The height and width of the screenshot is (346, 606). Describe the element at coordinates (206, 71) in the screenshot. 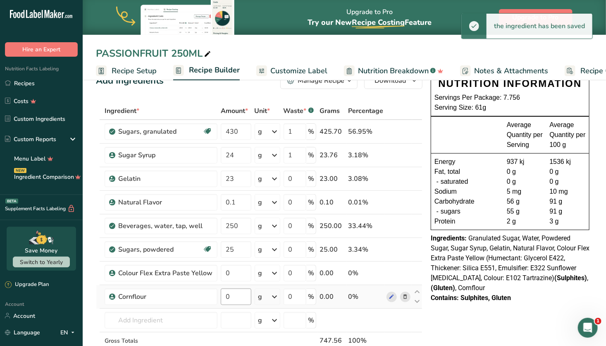

I see `a: Recipe Builder` at that location.